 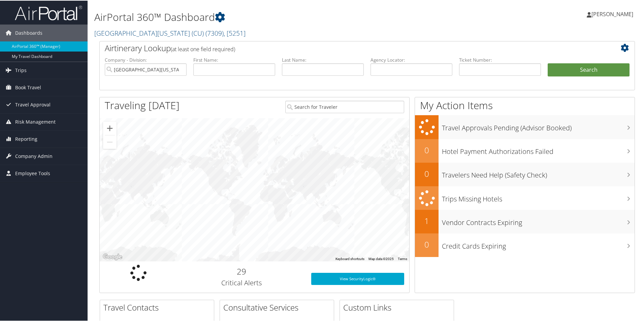 What do you see at coordinates (539, 149) in the screenshot?
I see `h3: Hotel Payment Authorizations Failed` at bounding box center [539, 149].